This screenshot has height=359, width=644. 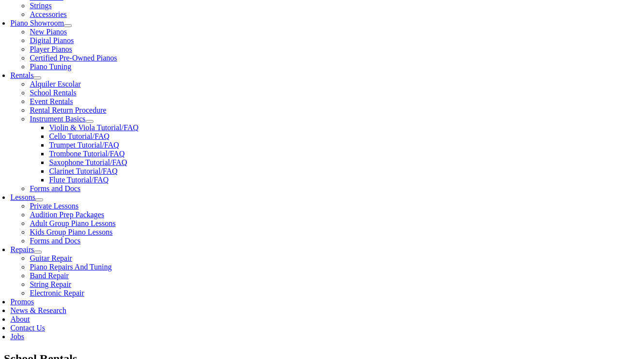 I want to click on span: Repairs, so click(x=22, y=249).